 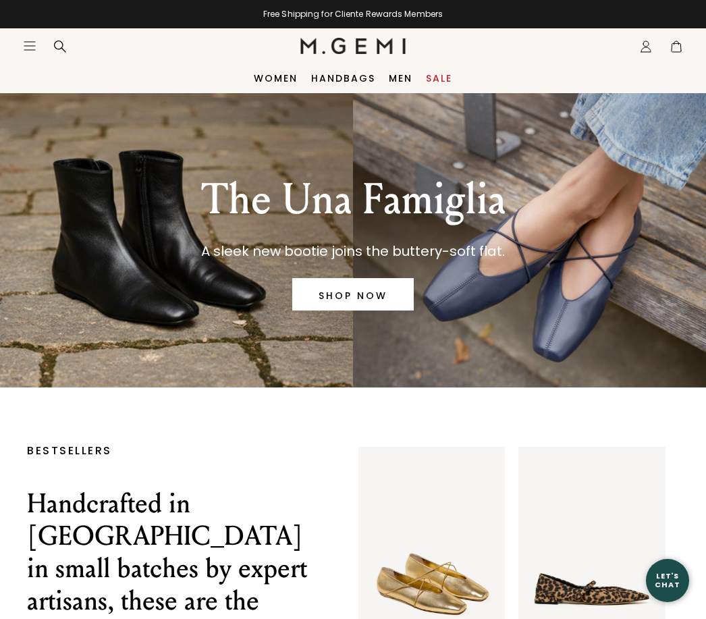 I want to click on button: Open site menu, so click(x=30, y=46).